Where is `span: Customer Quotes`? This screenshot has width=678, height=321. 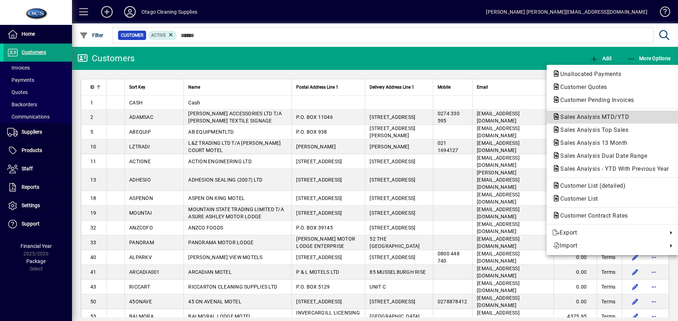
span: Customer Quotes is located at coordinates (582, 87).